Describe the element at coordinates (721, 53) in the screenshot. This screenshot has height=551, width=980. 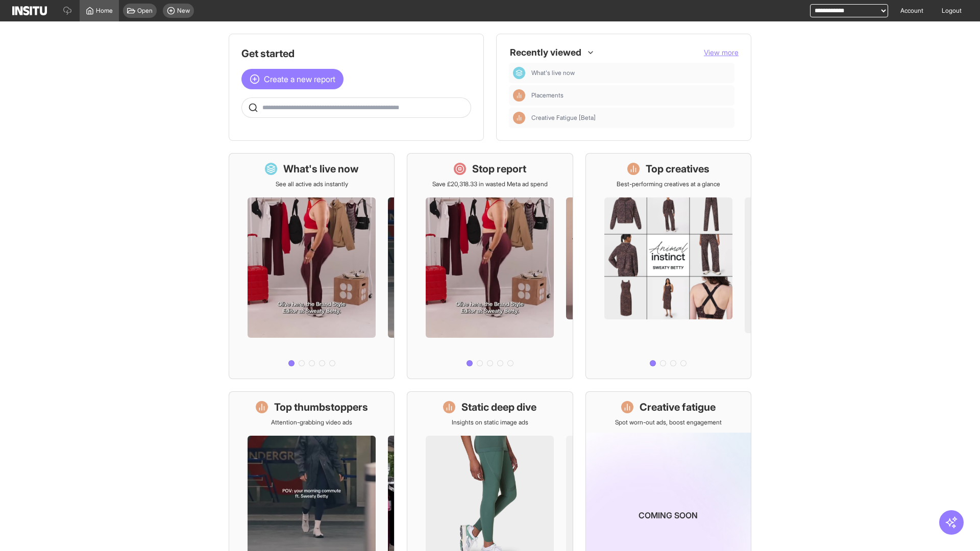
I see `button: View more` at that location.